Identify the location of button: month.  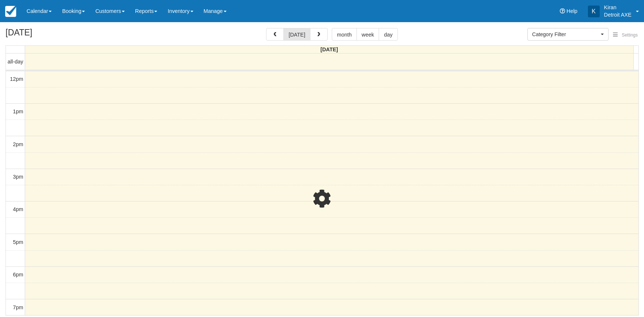
(345, 34).